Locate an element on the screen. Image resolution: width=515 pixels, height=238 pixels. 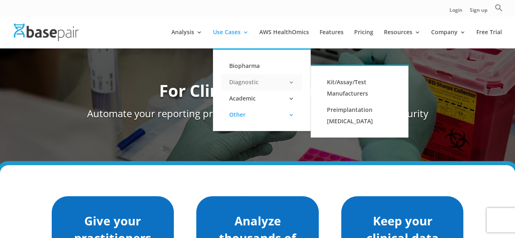
a: Use Cases is located at coordinates (231, 39).